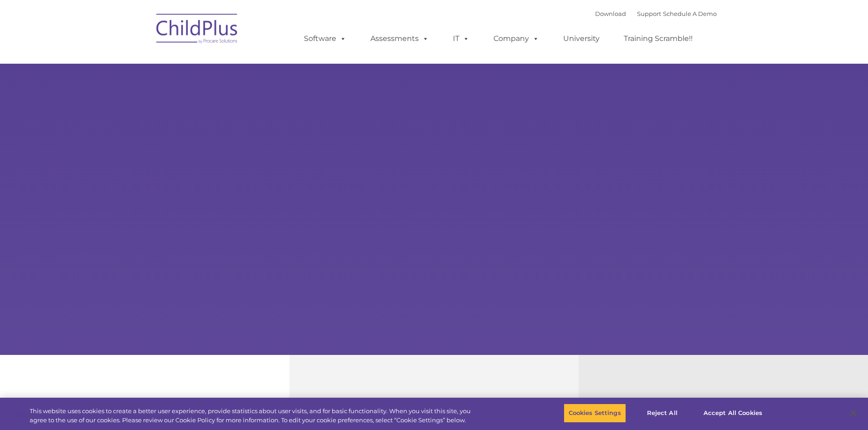  What do you see at coordinates (733, 414) in the screenshot?
I see `button: Accept All Cookies` at bounding box center [733, 414].